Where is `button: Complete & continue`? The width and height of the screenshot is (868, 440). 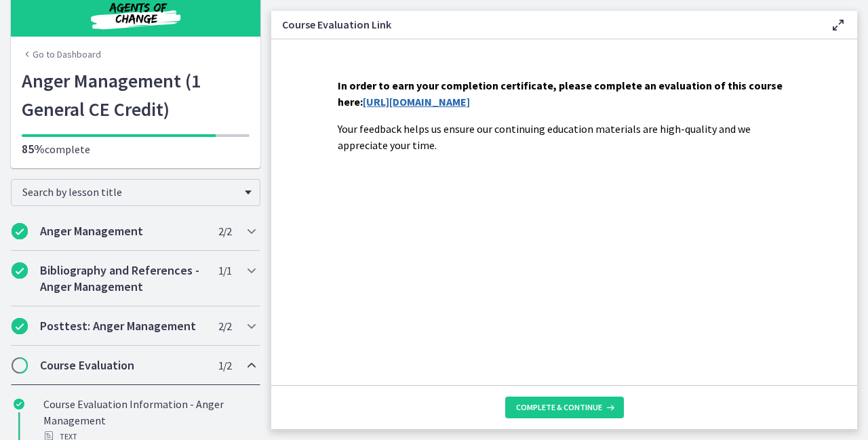
button: Complete & continue is located at coordinates (565, 407).